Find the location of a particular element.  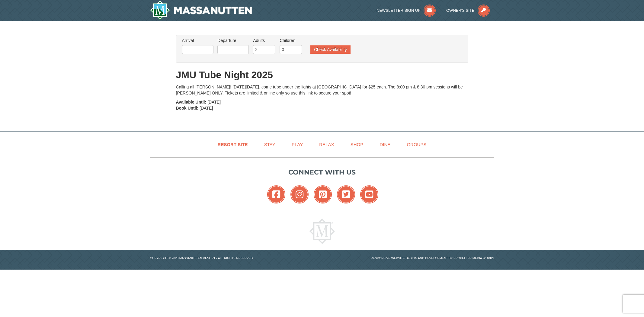

span: Newsletter Sign Up is located at coordinates (399, 10).